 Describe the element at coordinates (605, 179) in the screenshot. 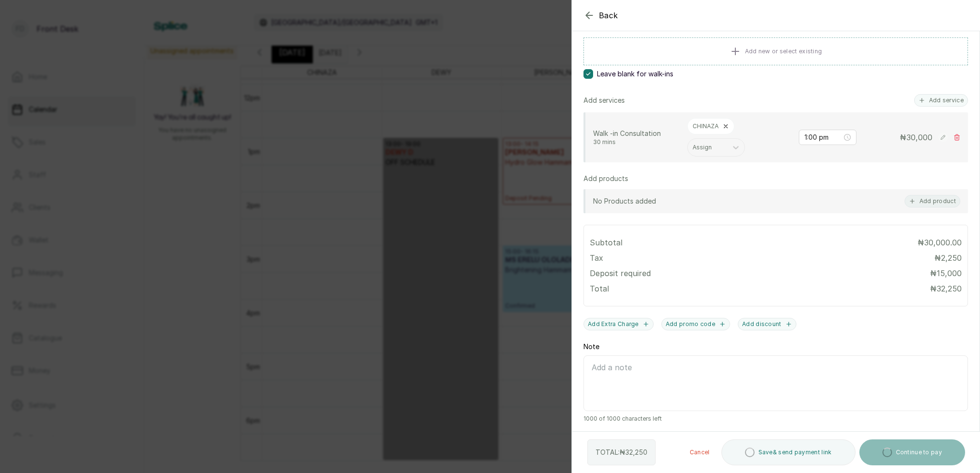

I see `p: Add products` at that location.